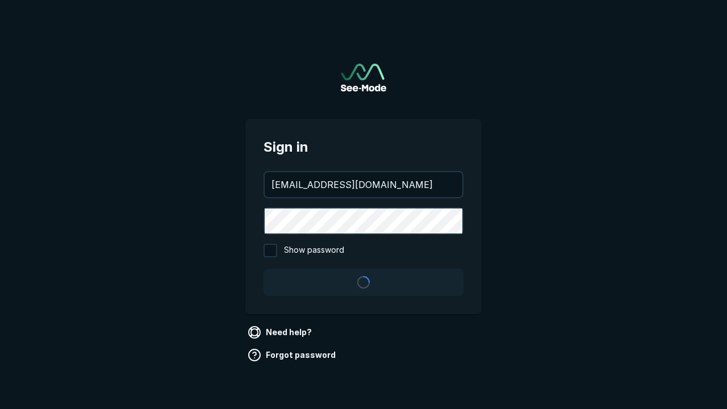  What do you see at coordinates (314, 250) in the screenshot?
I see `span: Show password` at bounding box center [314, 250].